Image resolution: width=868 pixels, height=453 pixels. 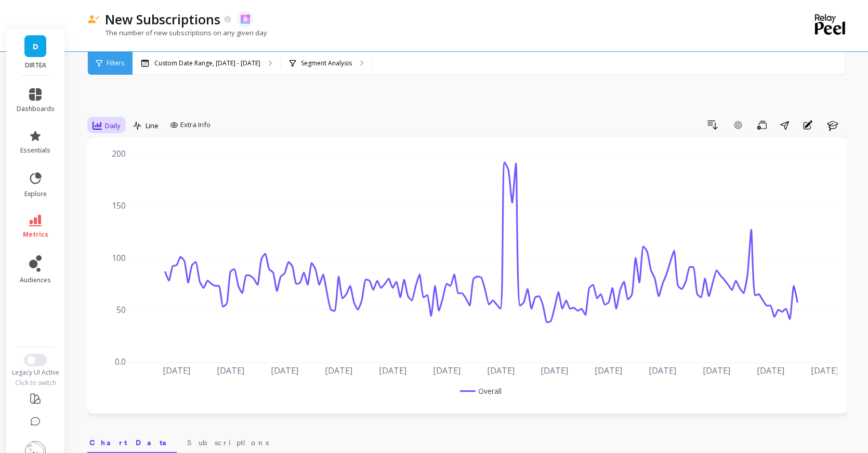 What do you see at coordinates (35, 360) in the screenshot?
I see `button: Switch to New UI` at bounding box center [35, 360].